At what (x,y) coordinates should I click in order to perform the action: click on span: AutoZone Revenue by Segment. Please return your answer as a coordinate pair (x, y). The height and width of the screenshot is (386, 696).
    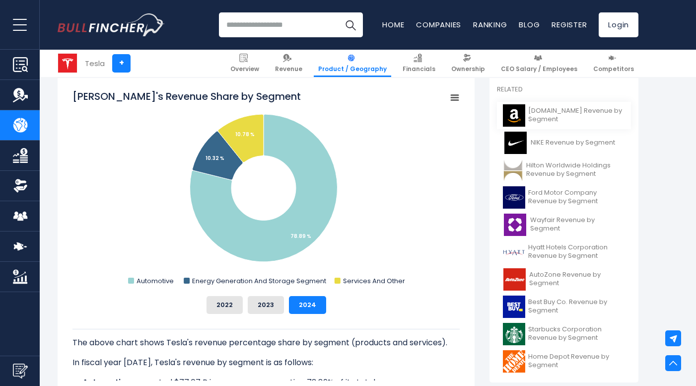
    Looking at the image, I should click on (577, 279).